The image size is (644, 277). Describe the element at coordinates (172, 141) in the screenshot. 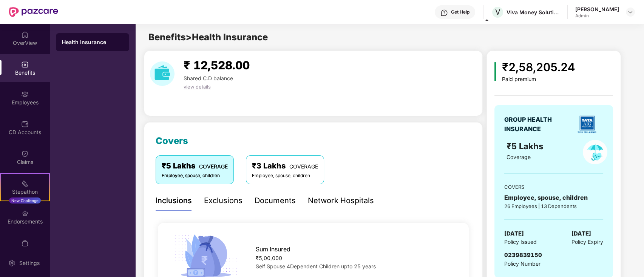

I see `span: Covers` at that location.